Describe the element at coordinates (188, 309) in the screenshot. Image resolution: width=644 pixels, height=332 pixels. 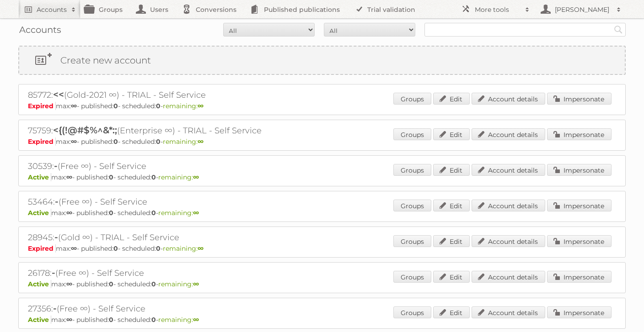
I see `h2: 27356: (Free ∞) - Self Service` at that location.